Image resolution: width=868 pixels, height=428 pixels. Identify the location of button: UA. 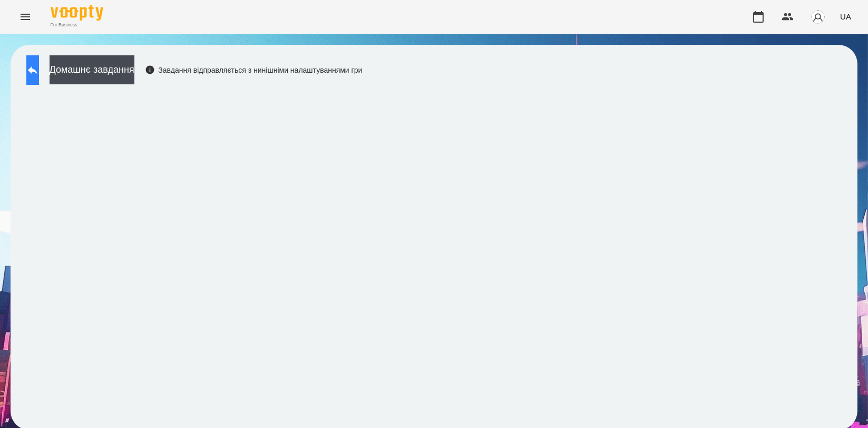
(845, 16).